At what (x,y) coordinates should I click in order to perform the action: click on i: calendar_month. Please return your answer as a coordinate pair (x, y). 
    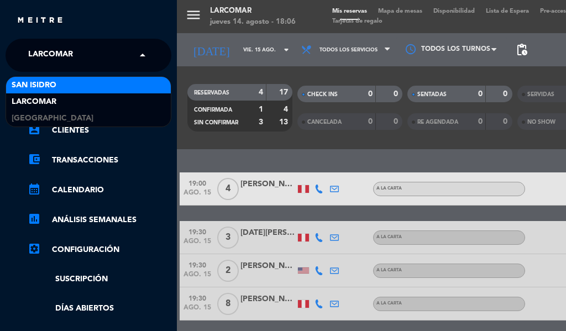
    Looking at the image, I should click on (34, 189).